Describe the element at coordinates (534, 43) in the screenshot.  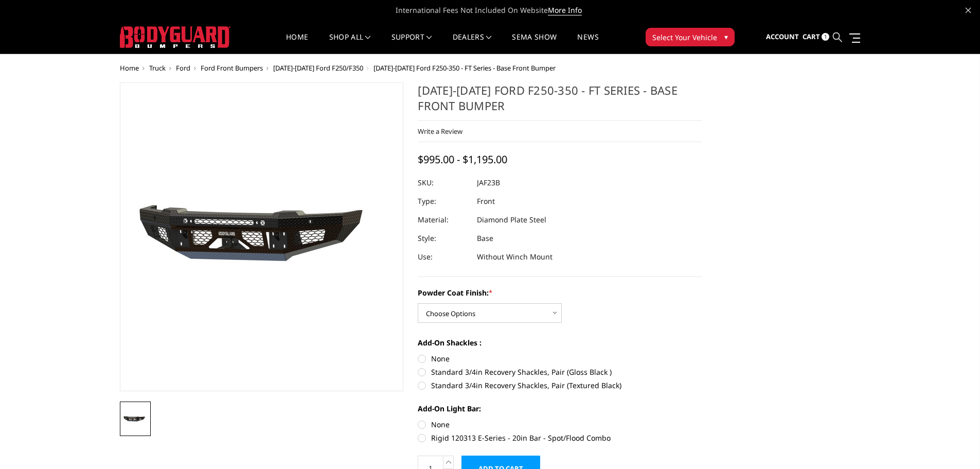
I see `a: SEMA Show` at that location.